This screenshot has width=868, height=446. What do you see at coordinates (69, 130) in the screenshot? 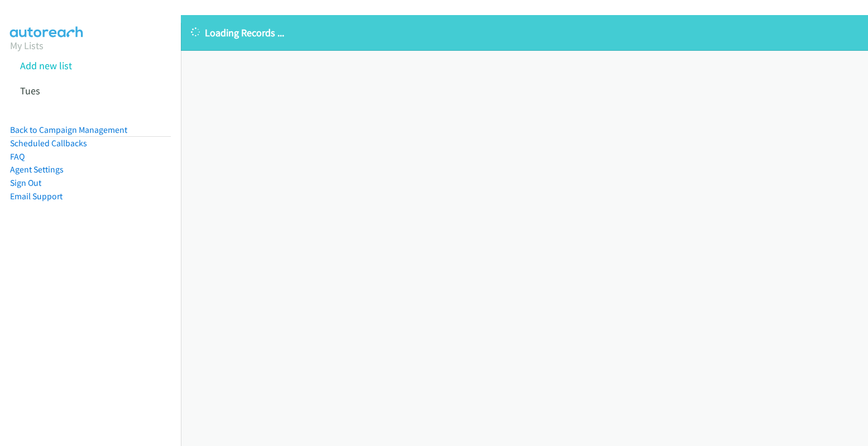
I see `a: Back to Campaign Management` at bounding box center [69, 130].